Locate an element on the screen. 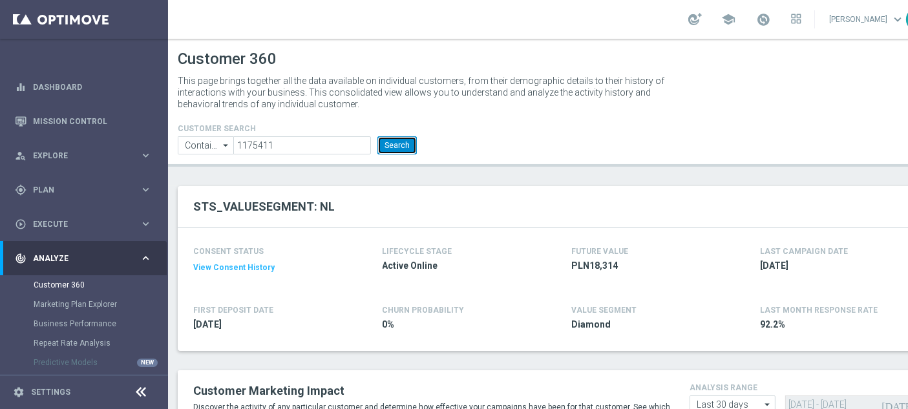 This screenshot has height=409, width=908. button: gps_fixed Plan keyboard_arrow_right is located at coordinates (83, 190).